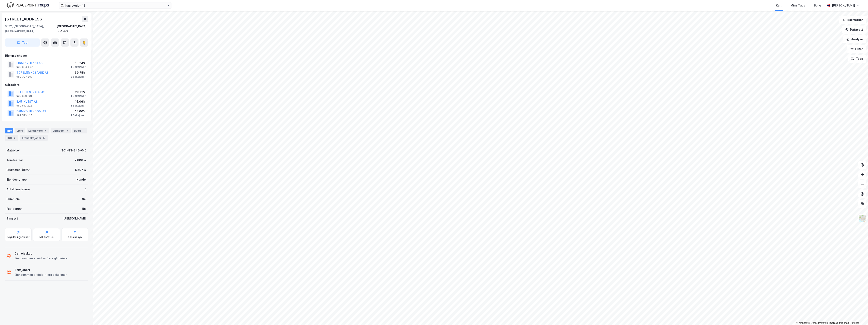 This screenshot has width=868, height=325. Describe the element at coordinates (61, 131) in the screenshot. I see `div: Datasett` at that location.